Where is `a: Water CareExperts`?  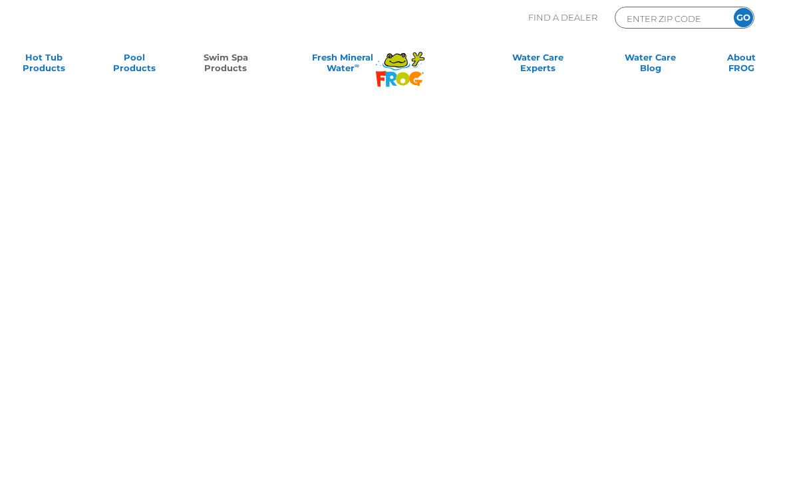
a: Water CareExperts is located at coordinates (537, 65).